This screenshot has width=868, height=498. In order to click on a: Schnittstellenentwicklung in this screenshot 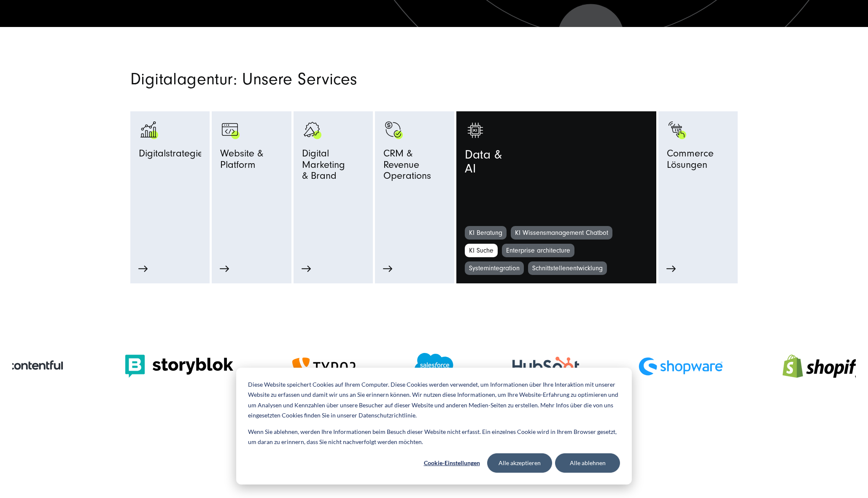, I will do `click(567, 268)`.